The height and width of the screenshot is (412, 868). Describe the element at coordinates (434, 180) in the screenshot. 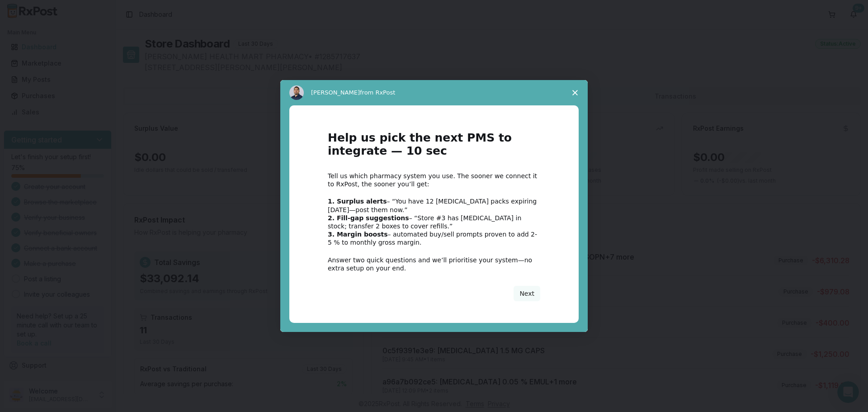

I see `div: Tell us which pharmacy system you use. The sooner we connect it to RxPost, the sooner you’ll get:` at that location.